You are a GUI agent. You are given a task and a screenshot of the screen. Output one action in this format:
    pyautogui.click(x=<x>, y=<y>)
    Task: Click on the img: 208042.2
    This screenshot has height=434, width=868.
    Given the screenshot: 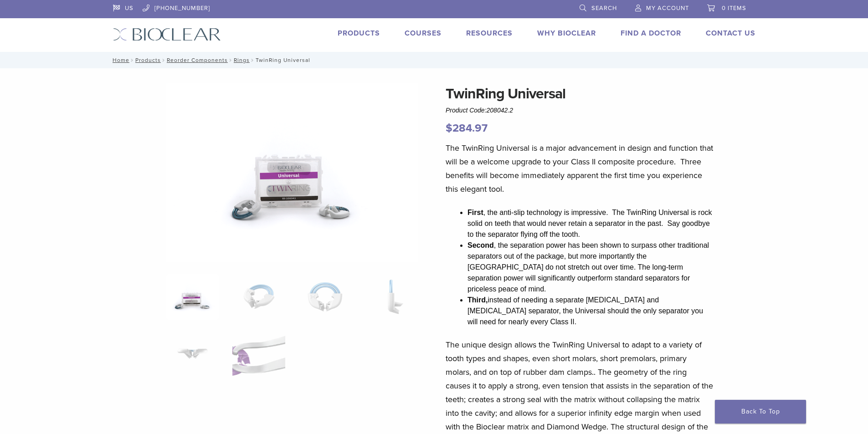 What is the action you would take?
    pyautogui.click(x=292, y=173)
    